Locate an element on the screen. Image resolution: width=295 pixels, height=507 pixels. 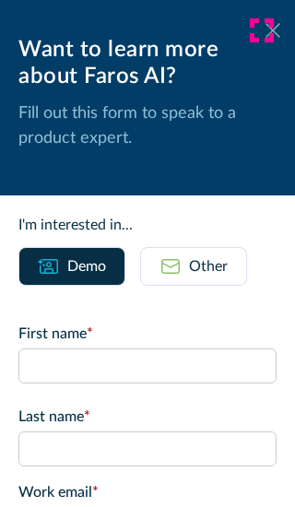
p: Fill out this form to speak to a product expert. is located at coordinates (147, 126).